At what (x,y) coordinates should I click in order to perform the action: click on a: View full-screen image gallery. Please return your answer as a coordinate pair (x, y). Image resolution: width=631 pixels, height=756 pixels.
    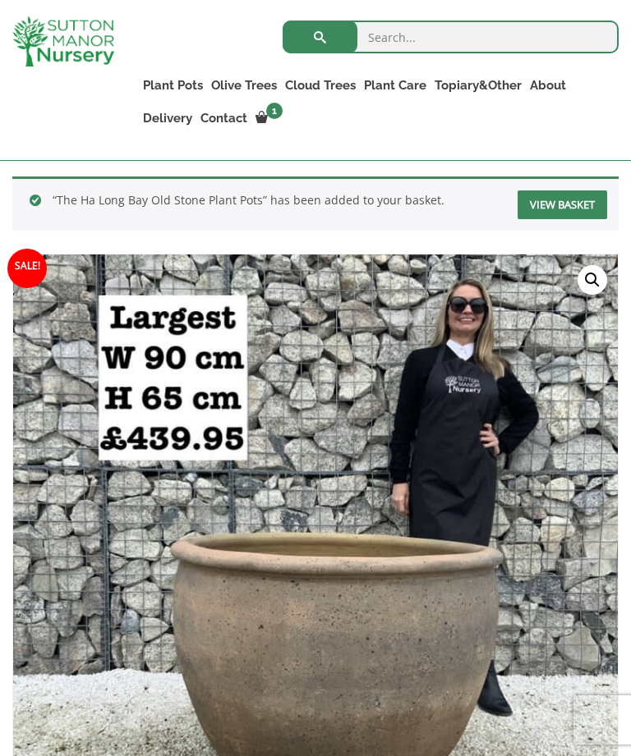
    Looking at the image, I should click on (592, 280).